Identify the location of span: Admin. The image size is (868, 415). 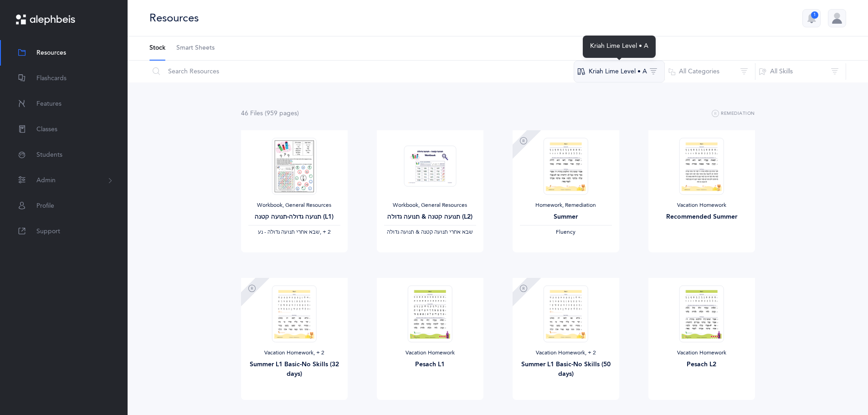
(46, 181).